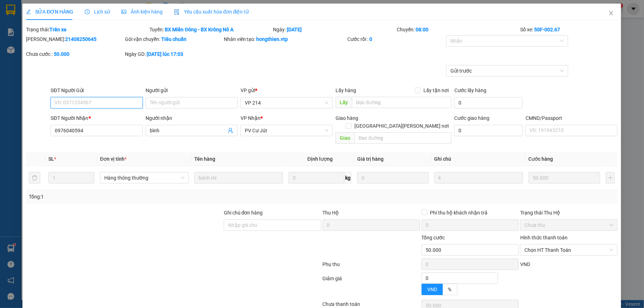  What do you see at coordinates (144, 178) in the screenshot?
I see `span: Hàng thông thường` at bounding box center [144, 178].